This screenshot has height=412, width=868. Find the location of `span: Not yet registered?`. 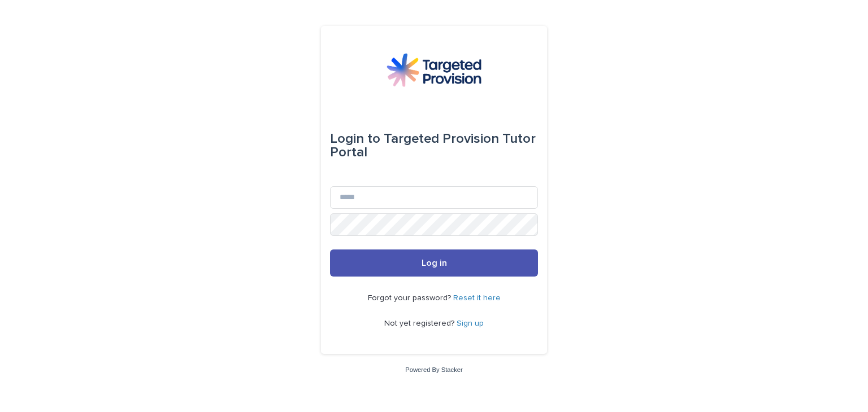

span: Not yet registered? is located at coordinates (420, 323).